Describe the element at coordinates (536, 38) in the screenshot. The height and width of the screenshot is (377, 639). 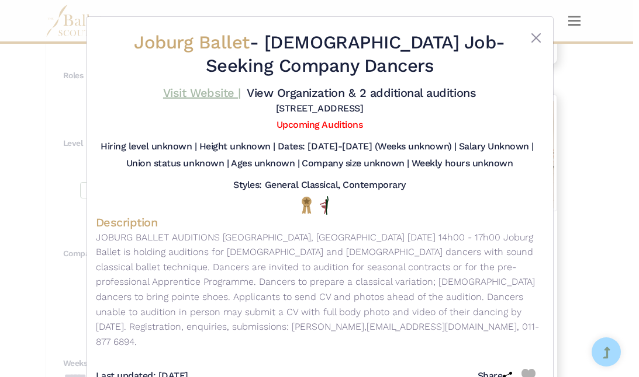
I see `button: Close` at that location.